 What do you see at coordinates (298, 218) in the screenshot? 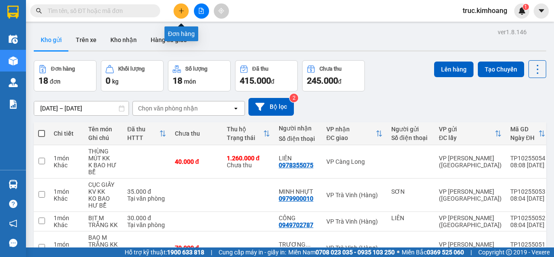
I see `div: CÔNG` at bounding box center [298, 218].